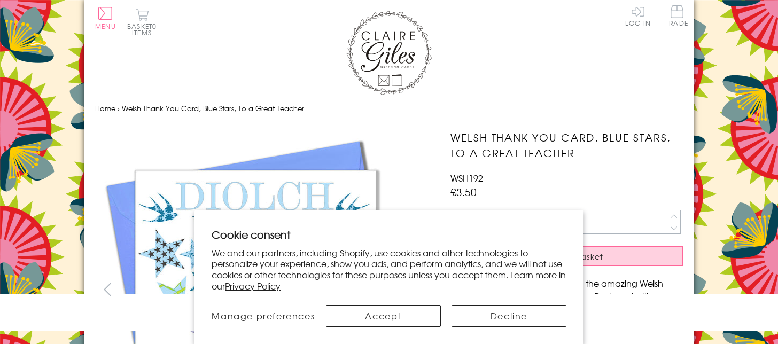 The height and width of the screenshot is (344, 778). Describe the element at coordinates (105, 108) in the screenshot. I see `a: Home` at that location.